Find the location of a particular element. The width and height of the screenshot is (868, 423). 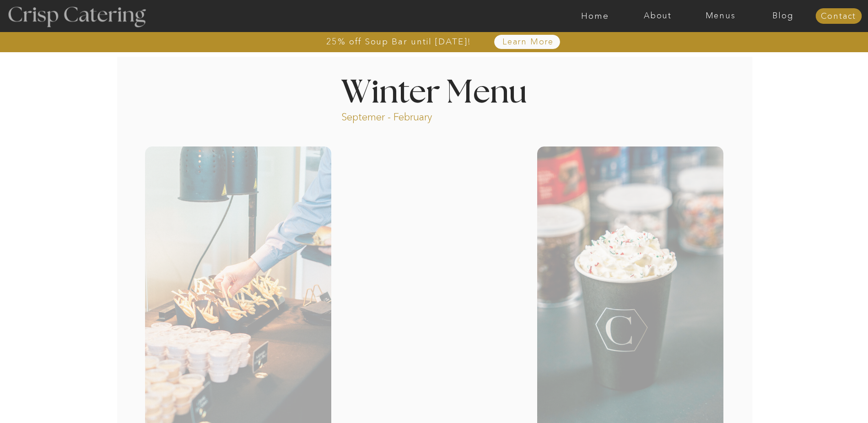

nav: Blog is located at coordinates (783, 16).